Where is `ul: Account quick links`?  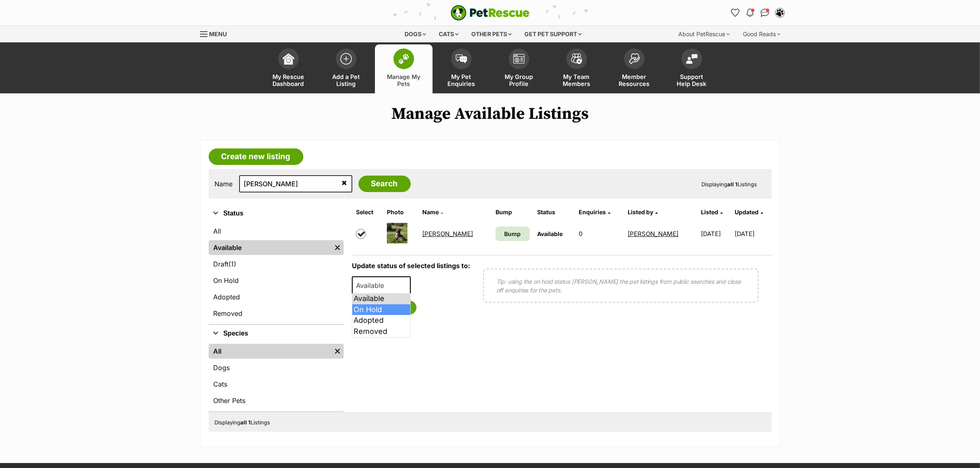 ul: Account quick links is located at coordinates (758, 13).